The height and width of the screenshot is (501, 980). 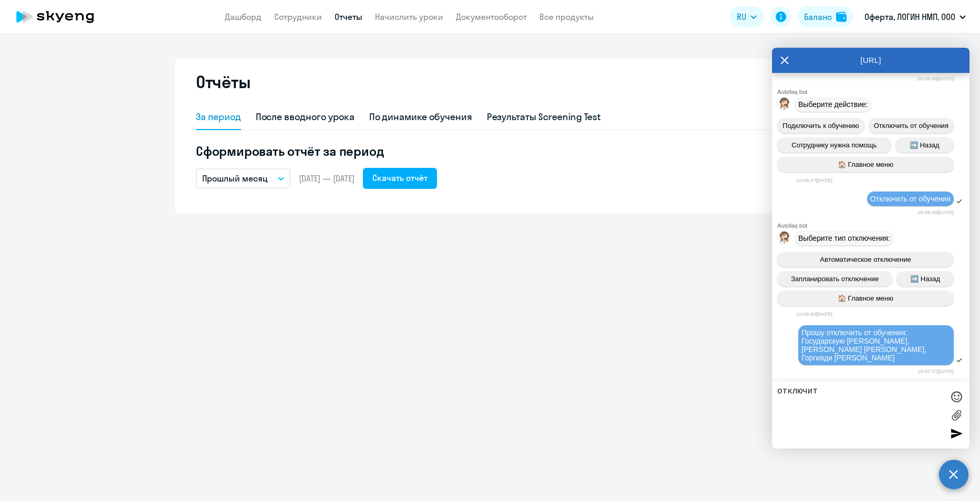 I want to click on div: После вводного урока, so click(x=305, y=117).